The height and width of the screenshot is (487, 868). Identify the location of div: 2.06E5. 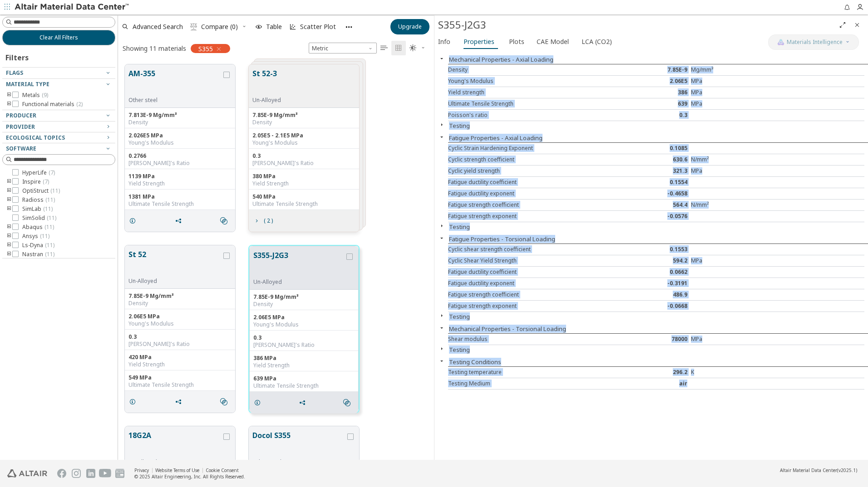
(656, 81).